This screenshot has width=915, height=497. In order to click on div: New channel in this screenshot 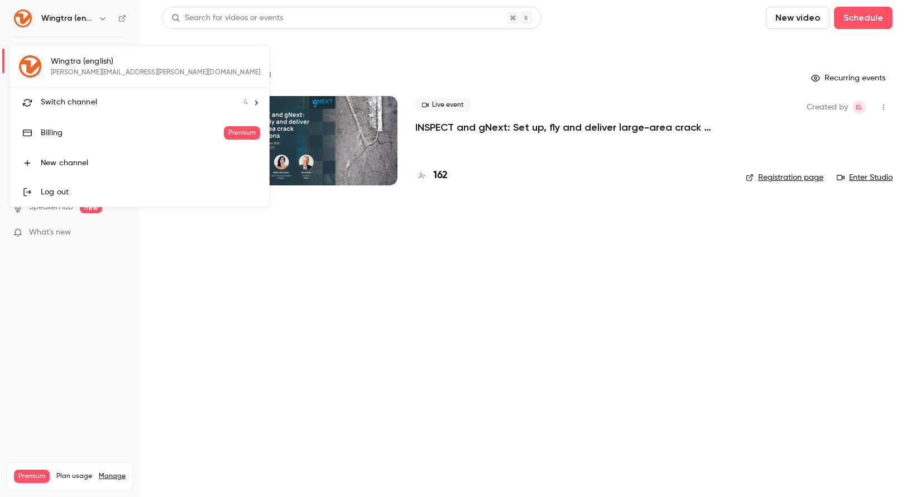, I will do `click(150, 163)`.